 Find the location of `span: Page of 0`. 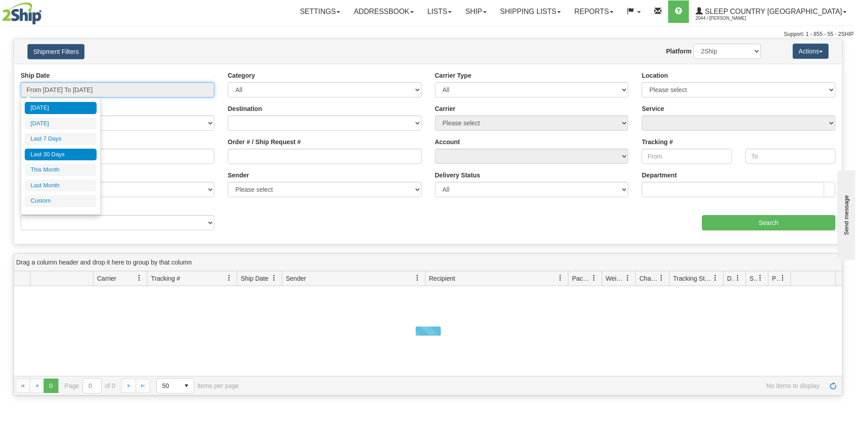

span: Page of 0 is located at coordinates (90, 386).